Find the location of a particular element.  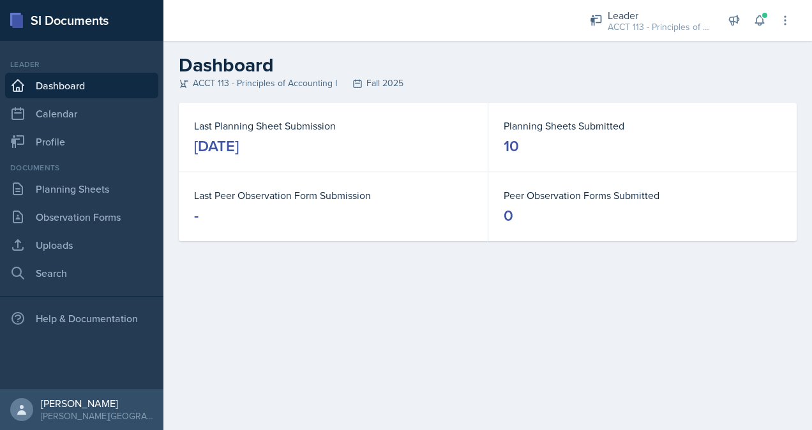

a: Dashboard is located at coordinates (82, 86).